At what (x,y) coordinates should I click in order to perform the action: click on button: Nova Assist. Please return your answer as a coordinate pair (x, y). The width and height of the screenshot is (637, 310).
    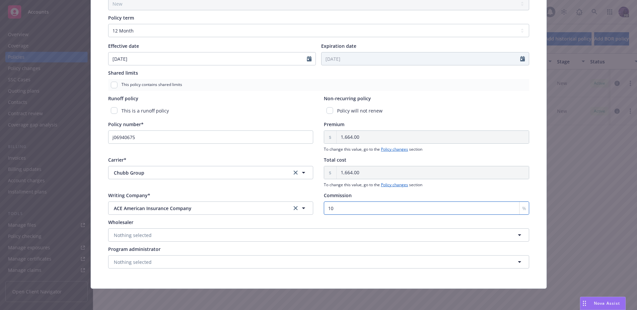
    Looking at the image, I should click on (603, 303).